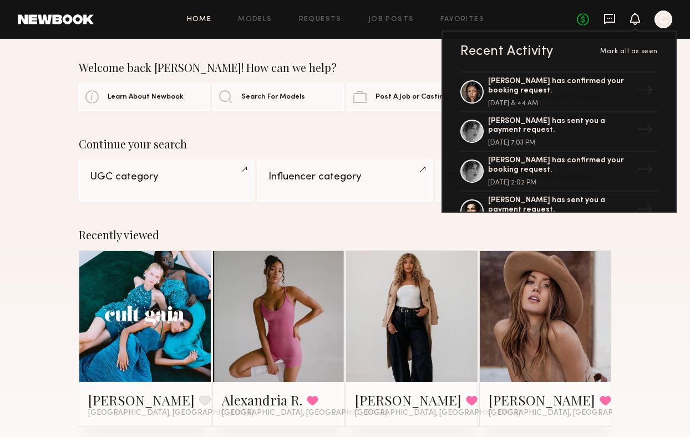 Image resolution: width=690 pixels, height=437 pixels. Describe the element at coordinates (411, 97) in the screenshot. I see `span: Post A Job or Casting` at that location.